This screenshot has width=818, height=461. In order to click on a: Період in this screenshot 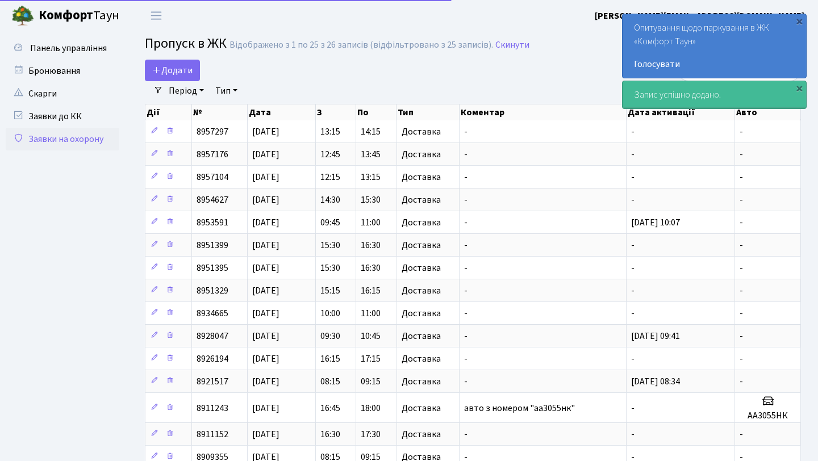, I will do `click(186, 91)`.